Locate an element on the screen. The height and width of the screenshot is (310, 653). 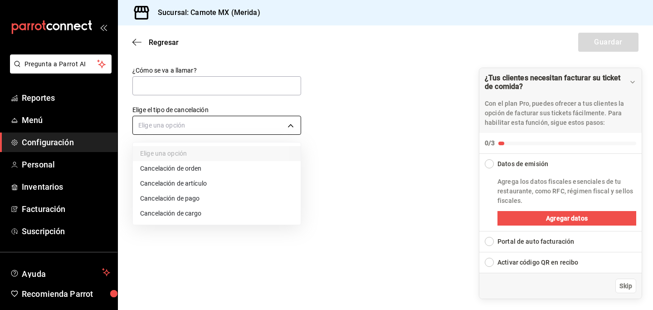
div: 0/3 is located at coordinates (490, 143).